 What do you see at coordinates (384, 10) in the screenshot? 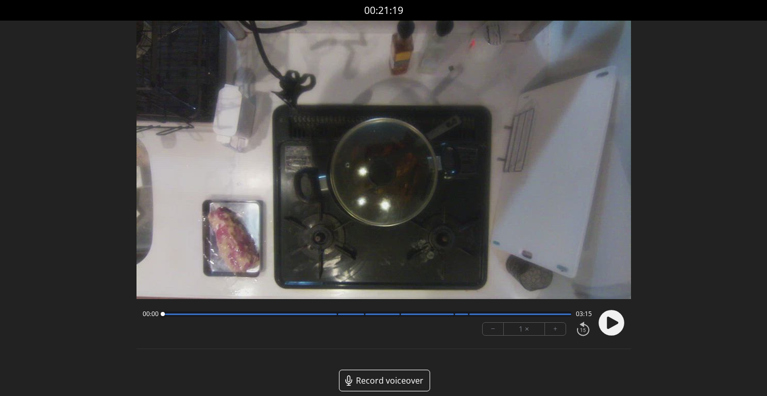
I see `a: 00:21:19` at bounding box center [384, 10].